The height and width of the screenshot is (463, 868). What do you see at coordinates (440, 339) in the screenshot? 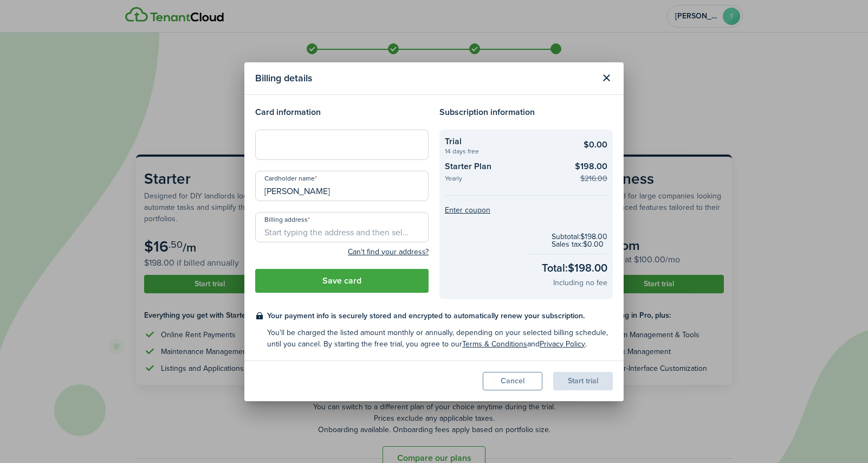
I see `checkout-terms-secondary: You'll be charged the listed amount monthly or annually, depending on your selected billing sched...` at bounding box center [440, 339].